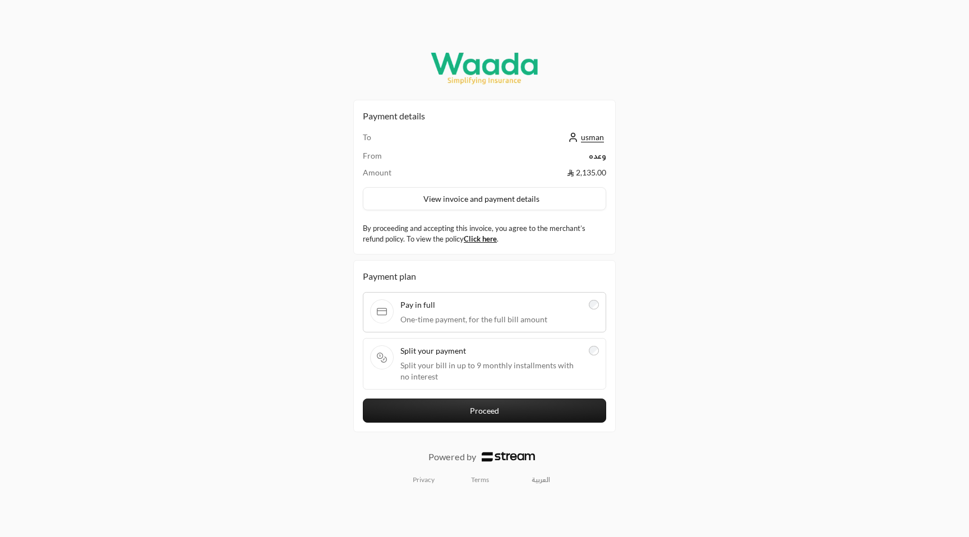 The image size is (969, 537). I want to click on span: Pay in full, so click(491, 305).